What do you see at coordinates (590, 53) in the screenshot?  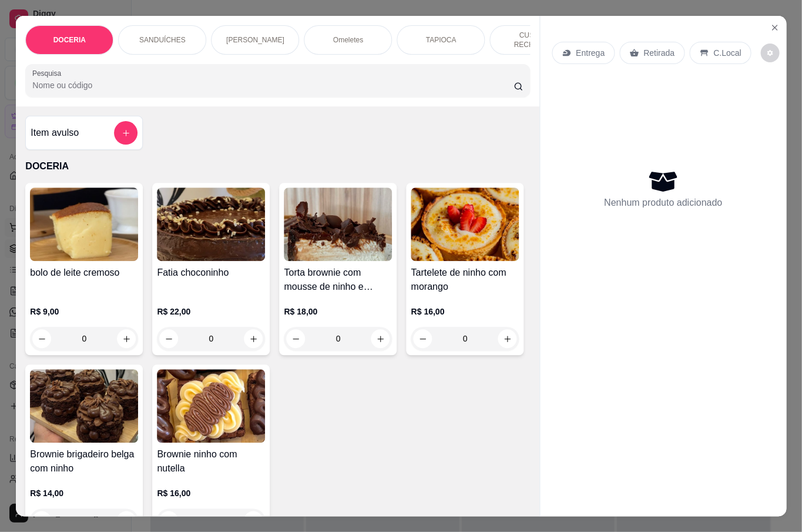 I see `p: Entrega` at bounding box center [590, 53].